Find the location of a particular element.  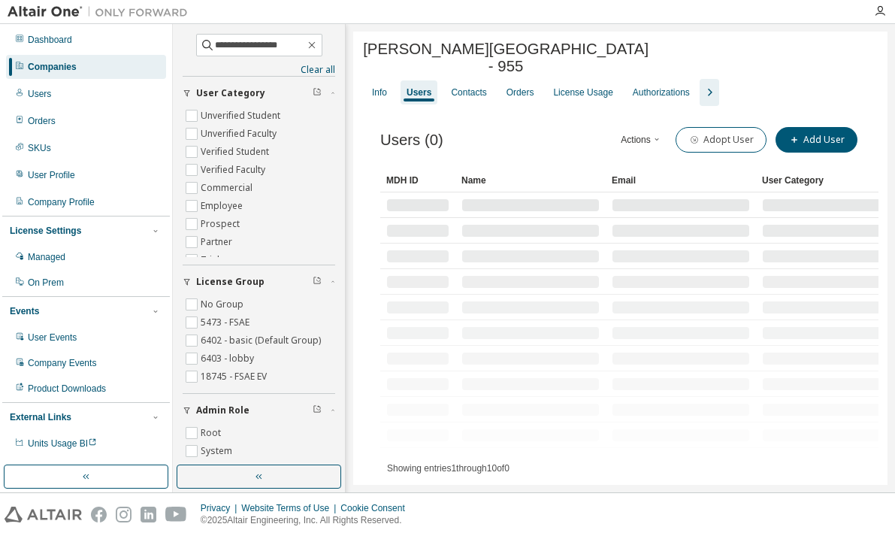

label: System is located at coordinates (218, 451).